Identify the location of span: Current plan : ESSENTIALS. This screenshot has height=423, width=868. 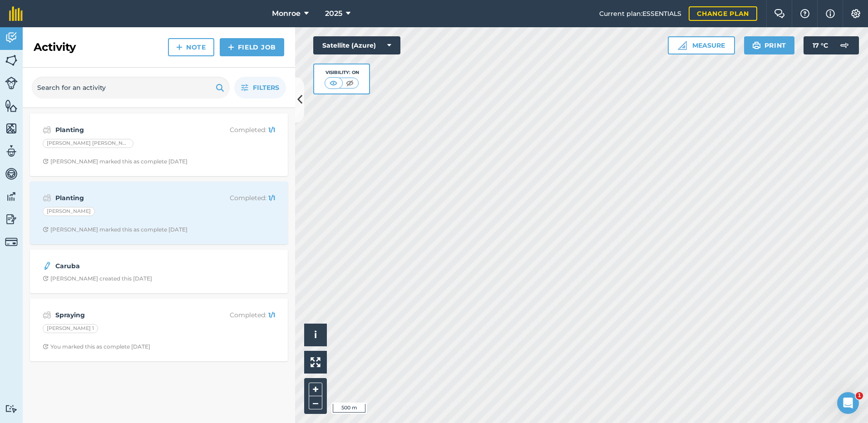
(641, 13).